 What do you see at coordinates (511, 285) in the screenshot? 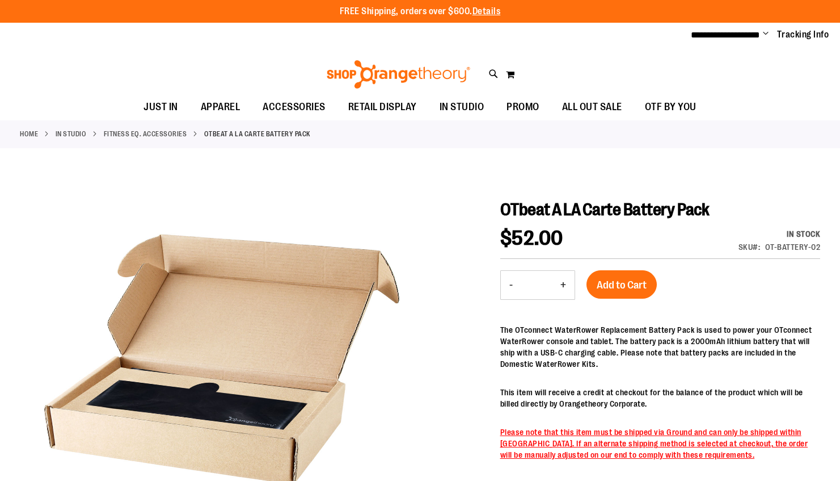
I see `button: Decrease product quantity` at bounding box center [511, 285].